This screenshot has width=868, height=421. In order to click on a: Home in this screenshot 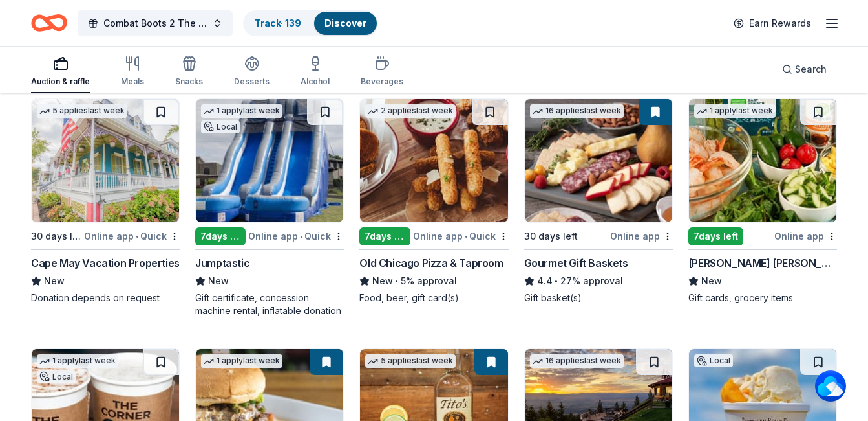, I will do `click(49, 22)`.